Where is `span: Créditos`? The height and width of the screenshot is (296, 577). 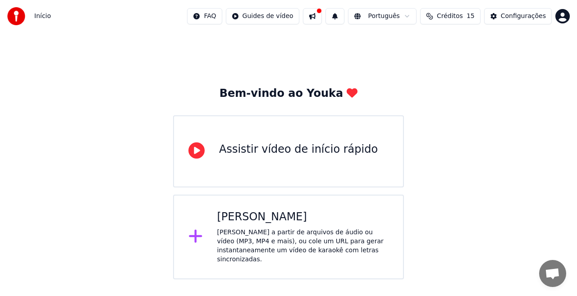 span: Créditos is located at coordinates (450, 16).